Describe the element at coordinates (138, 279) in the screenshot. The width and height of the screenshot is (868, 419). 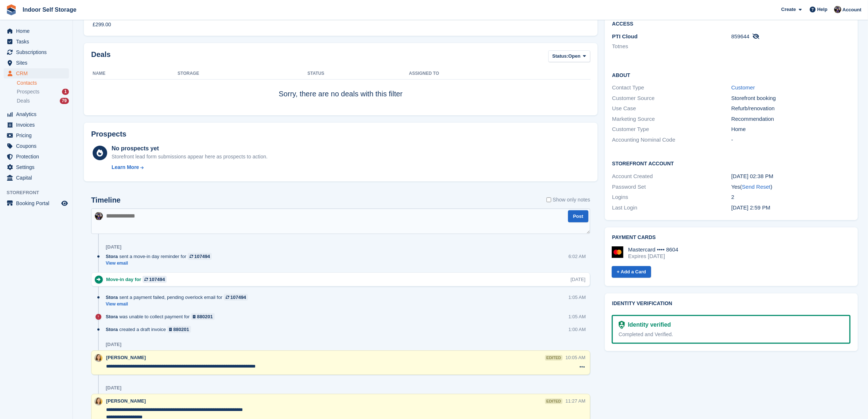
I see `div: Move-in day for` at that location.